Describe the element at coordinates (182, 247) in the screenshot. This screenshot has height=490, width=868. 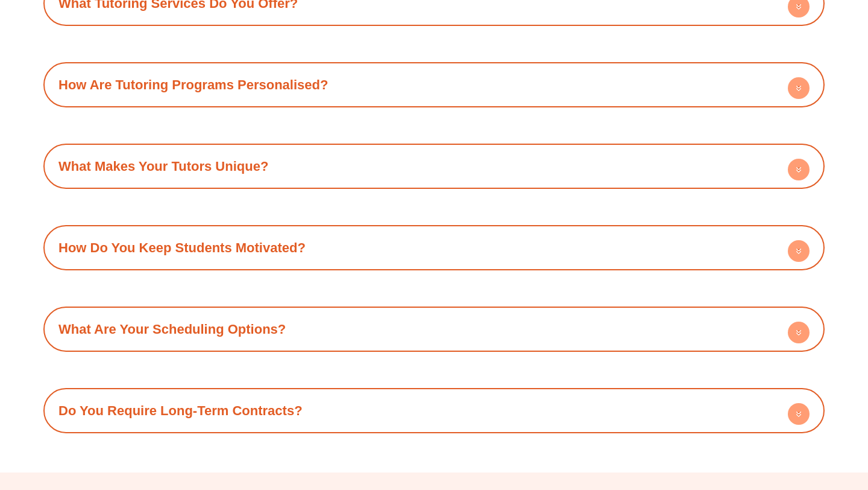
I see `a: How Do You Keep Students Motivated?` at that location.